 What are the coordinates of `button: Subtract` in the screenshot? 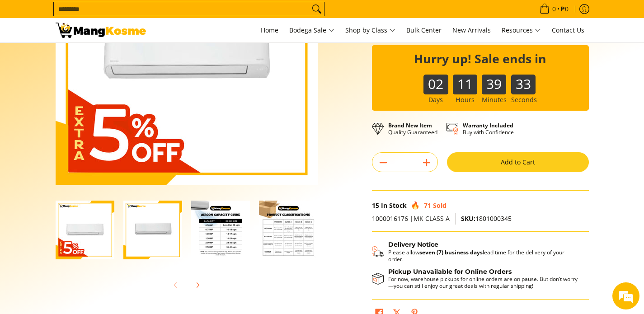 It's located at (383, 163).